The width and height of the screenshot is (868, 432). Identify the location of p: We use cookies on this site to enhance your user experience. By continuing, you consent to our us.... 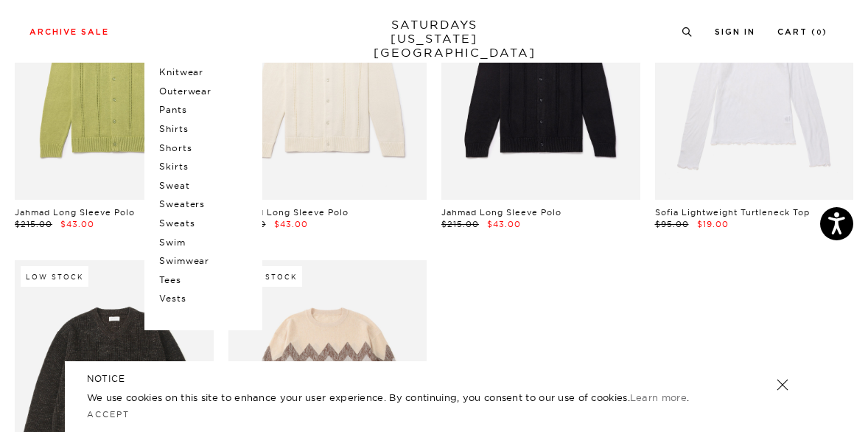
(407, 397).